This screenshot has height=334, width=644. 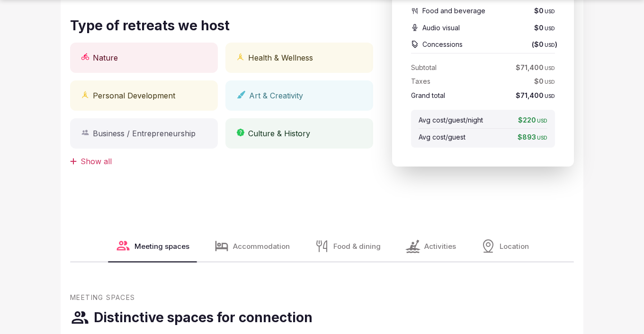 I want to click on span: Accommodation, so click(x=261, y=246).